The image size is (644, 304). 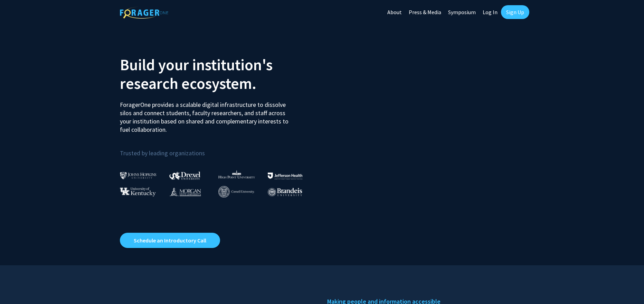 I want to click on p: ForagerOne provides a scalable digital infrastructure to dissolve silos and connect students, fac..., so click(x=206, y=115).